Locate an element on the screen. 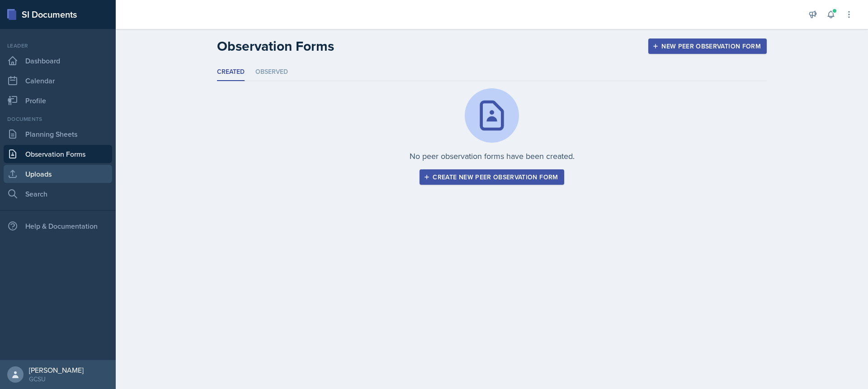  a: Search is located at coordinates (58, 194).